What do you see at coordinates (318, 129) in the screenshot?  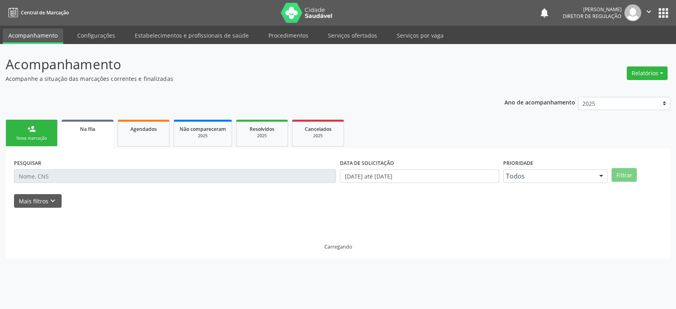 I see `span: Cancelados` at bounding box center [318, 129].